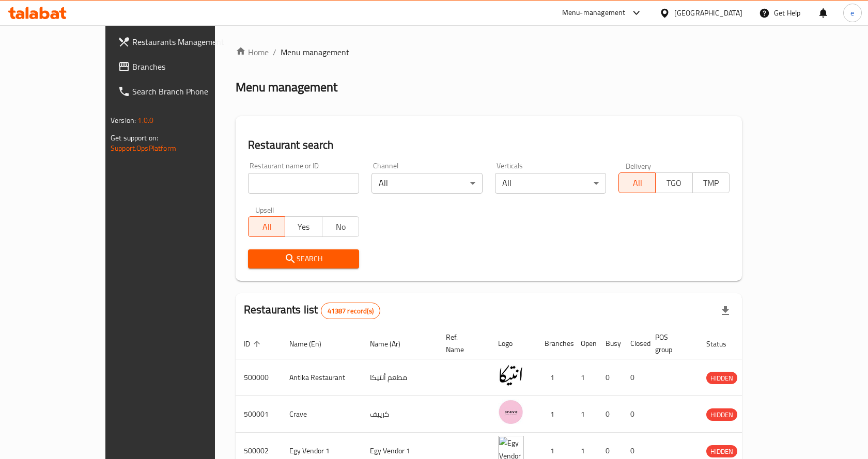 The height and width of the screenshot is (459, 868). I want to click on span: Search, so click(303, 259).